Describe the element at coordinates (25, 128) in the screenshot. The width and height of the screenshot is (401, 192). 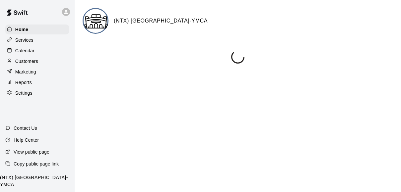
I see `p: Contact Us` at that location.